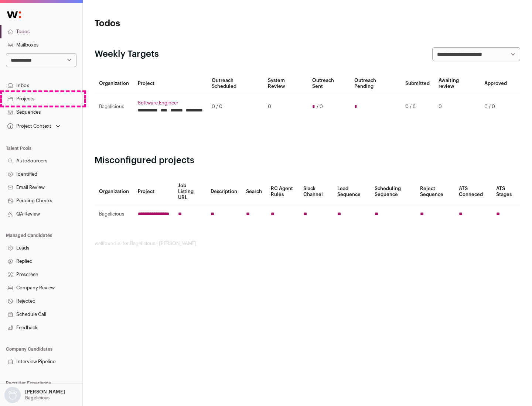 The width and height of the screenshot is (532, 406). Describe the element at coordinates (418, 84) in the screenshot. I see `th: Submitted` at that location.